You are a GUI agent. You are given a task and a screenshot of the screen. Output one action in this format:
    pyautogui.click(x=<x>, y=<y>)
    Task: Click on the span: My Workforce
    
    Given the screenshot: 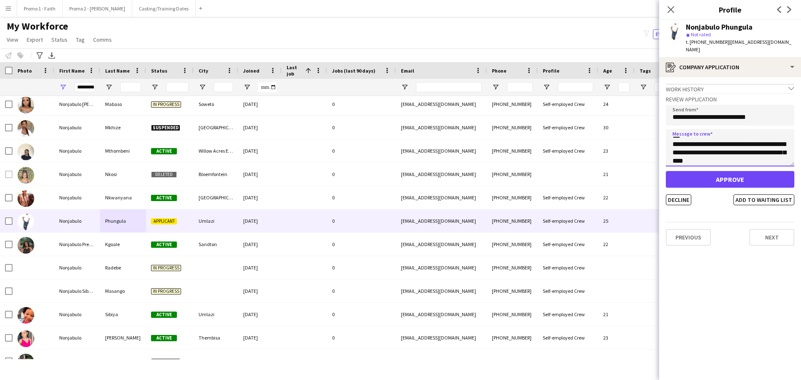 What is the action you would take?
    pyautogui.click(x=37, y=26)
    